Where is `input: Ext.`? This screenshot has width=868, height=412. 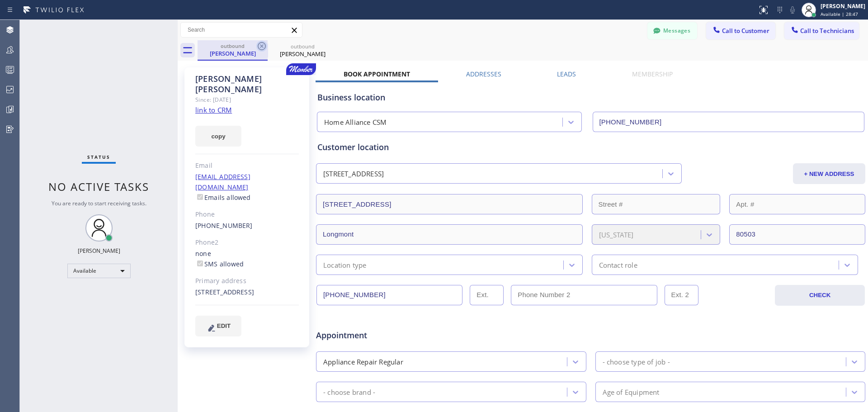 input: Ext. is located at coordinates (486, 295).